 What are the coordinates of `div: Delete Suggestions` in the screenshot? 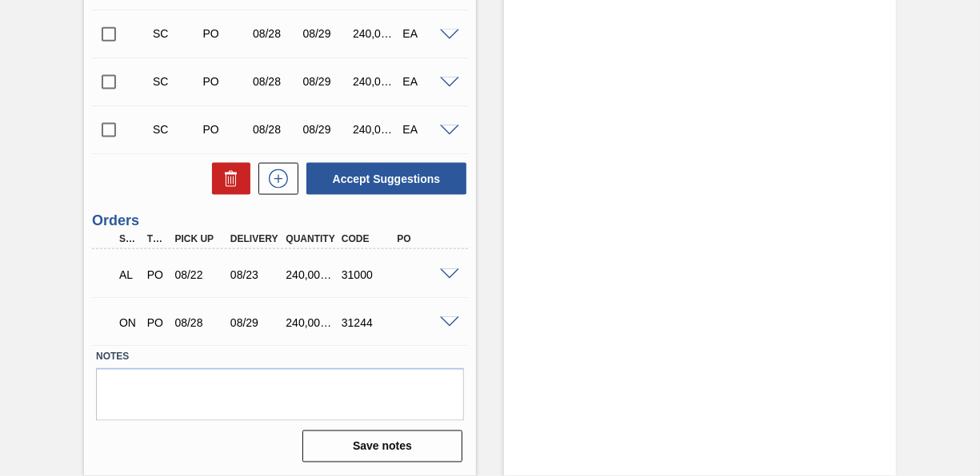 It's located at (227, 179).